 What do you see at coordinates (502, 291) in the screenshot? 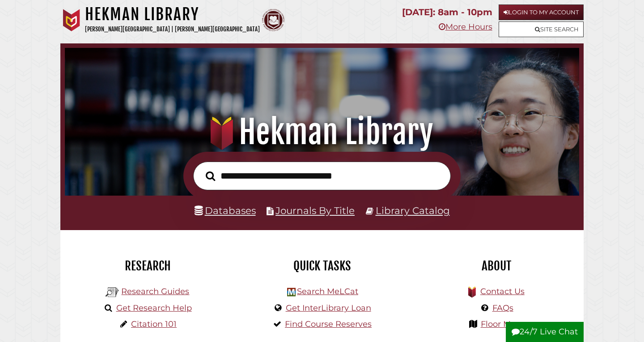
I see `a: Contact Us` at bounding box center [502, 291].